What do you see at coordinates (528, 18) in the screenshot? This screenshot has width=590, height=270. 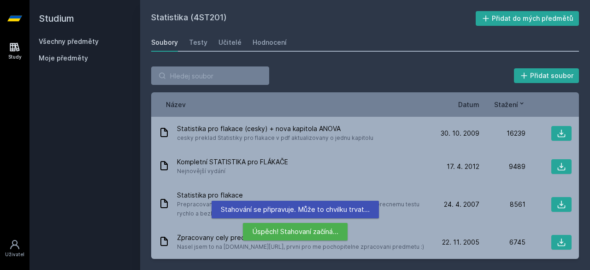 I see `button: Přidat do mých předmětů` at bounding box center [528, 18].